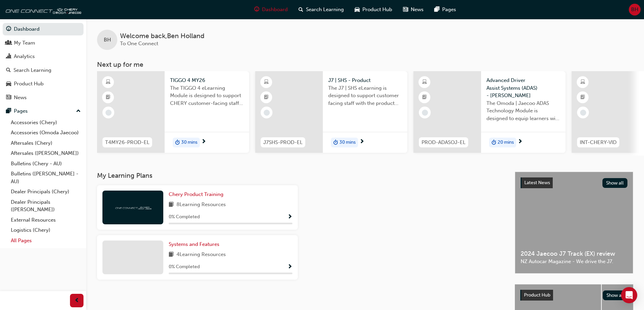 The image size is (644, 310). What do you see at coordinates (301, 176) in the screenshot?
I see `h3: My Learning Plans` at bounding box center [301, 176].